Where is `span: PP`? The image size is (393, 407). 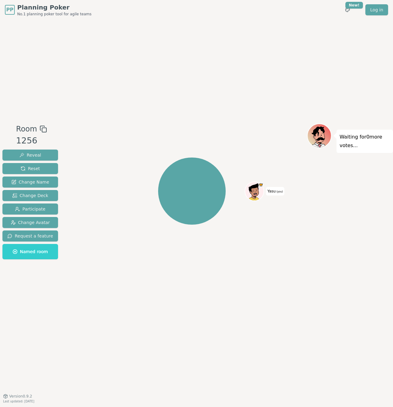 span: PP is located at coordinates (10, 10).